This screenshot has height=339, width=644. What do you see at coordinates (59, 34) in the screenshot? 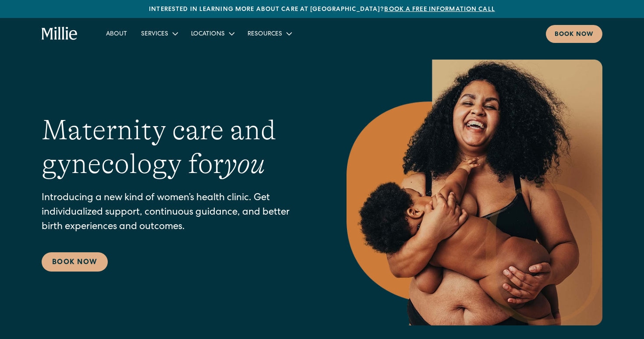
I see `a: home` at bounding box center [59, 34].